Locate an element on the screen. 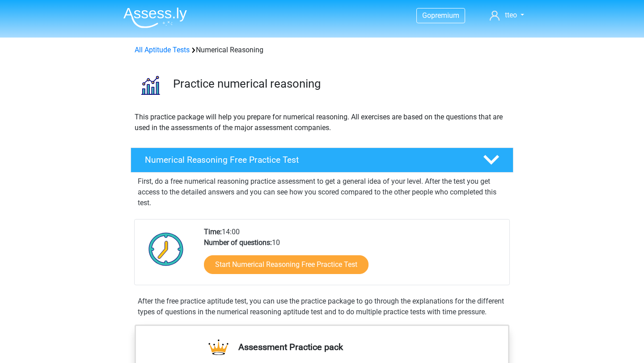 The height and width of the screenshot is (363, 644). a: Gopremium is located at coordinates (440, 15).